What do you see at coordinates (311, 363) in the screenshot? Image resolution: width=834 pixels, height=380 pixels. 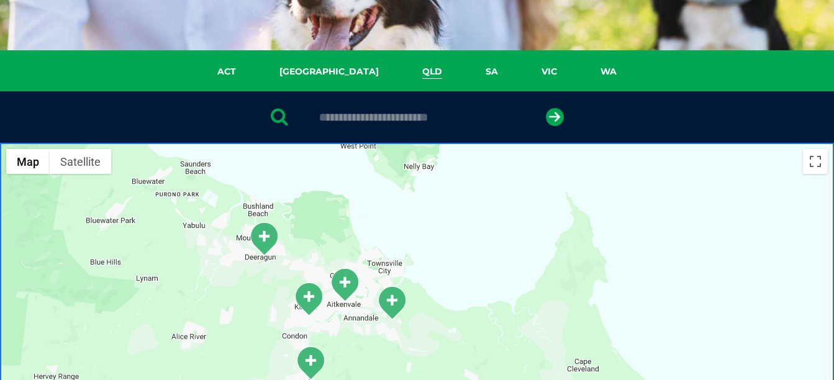 I see `div: Riverway` at bounding box center [311, 363].